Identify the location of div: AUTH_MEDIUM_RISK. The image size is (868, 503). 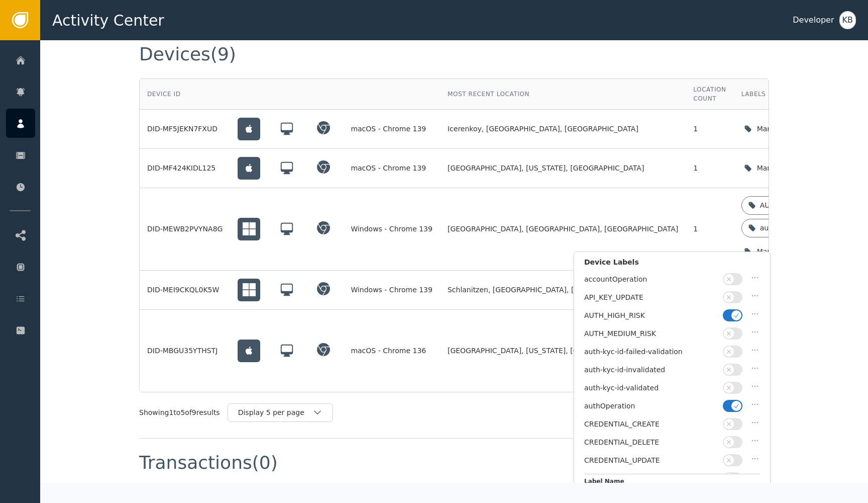
(651, 333).